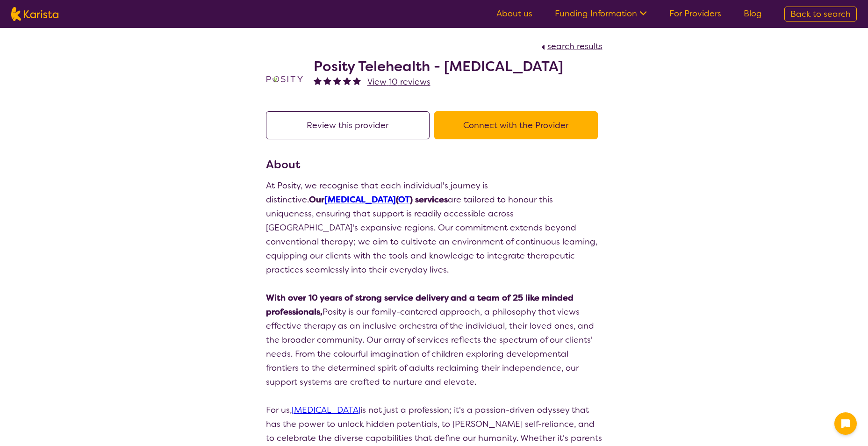 The width and height of the screenshot is (868, 446). I want to click on a: Review this provider, so click(350, 125).